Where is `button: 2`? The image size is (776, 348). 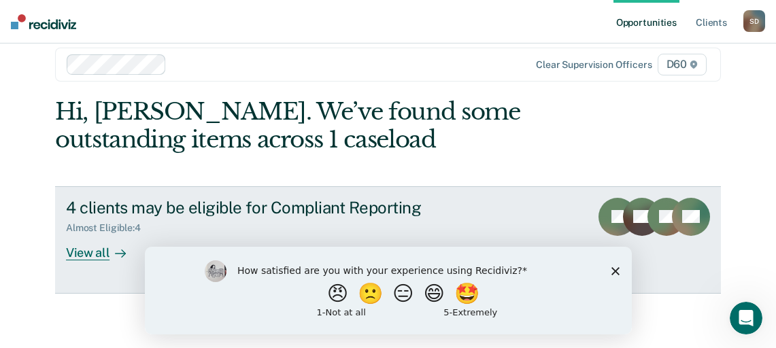 button: 2 is located at coordinates (227, 47).